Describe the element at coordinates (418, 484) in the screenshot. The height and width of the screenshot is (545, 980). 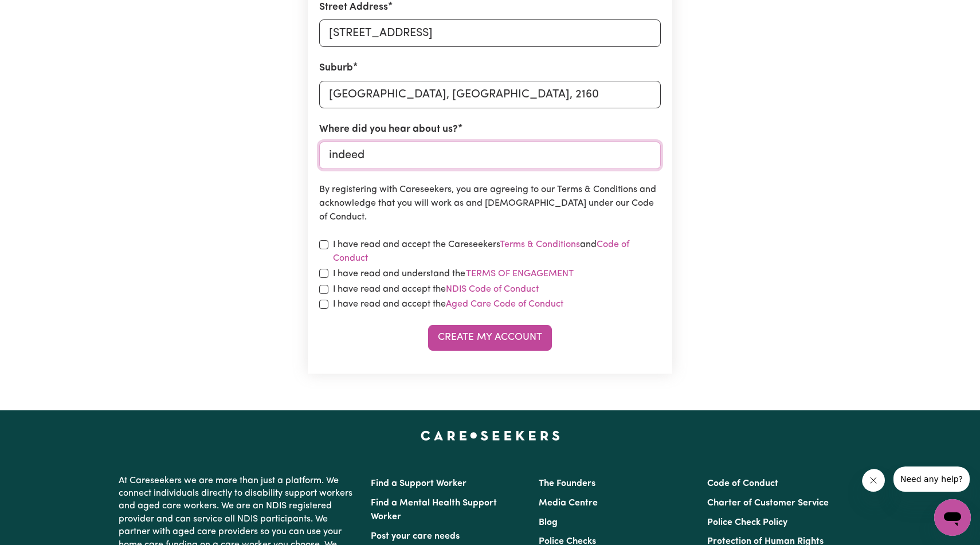
I see `a: Find a Support Worker` at that location.